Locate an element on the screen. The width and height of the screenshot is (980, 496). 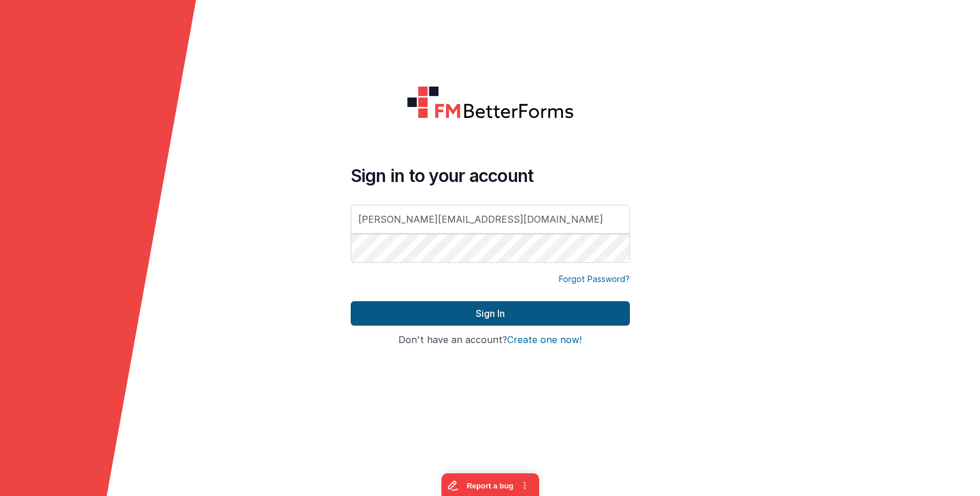
a: Forgot Password? is located at coordinates (595, 279).